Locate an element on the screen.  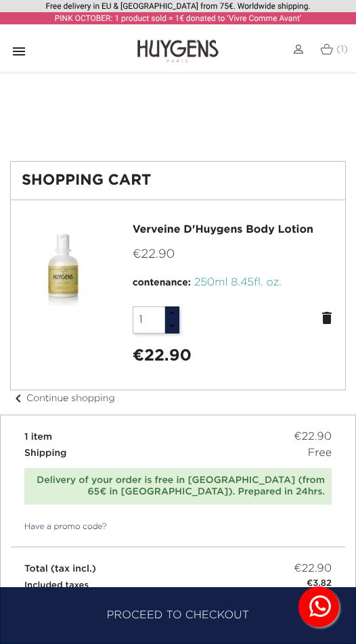
i: chevron_left is located at coordinates (18, 398).